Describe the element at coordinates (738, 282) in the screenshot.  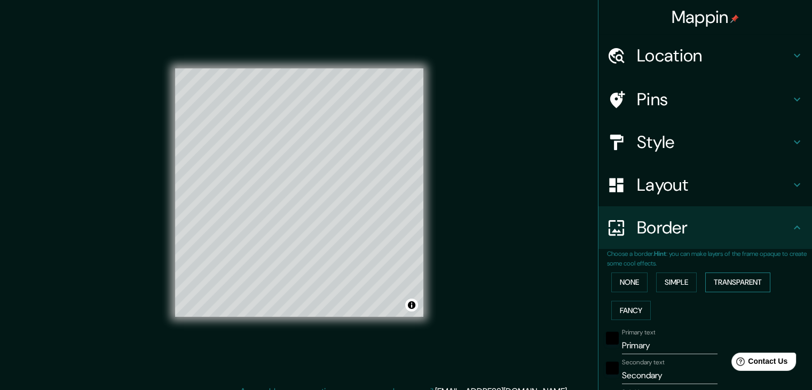
I see `button: Transparent` at that location.